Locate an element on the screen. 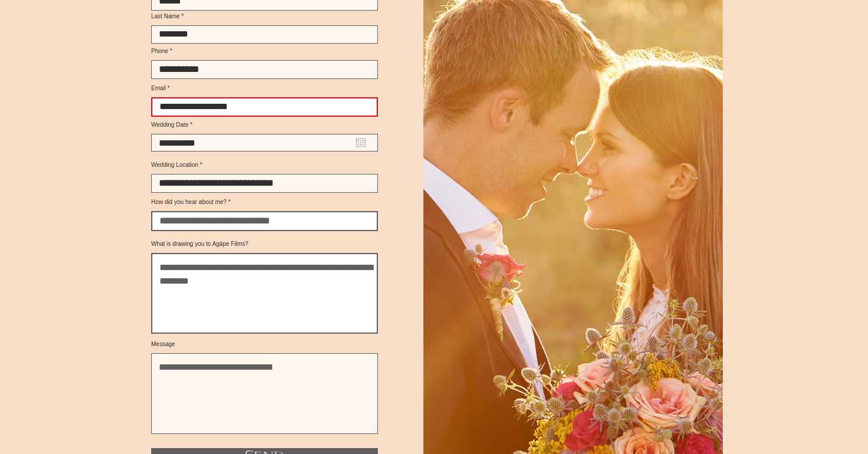 Image resolution: width=868 pixels, height=454 pixels. label: What is drawing you to Agápe Films? is located at coordinates (265, 244).